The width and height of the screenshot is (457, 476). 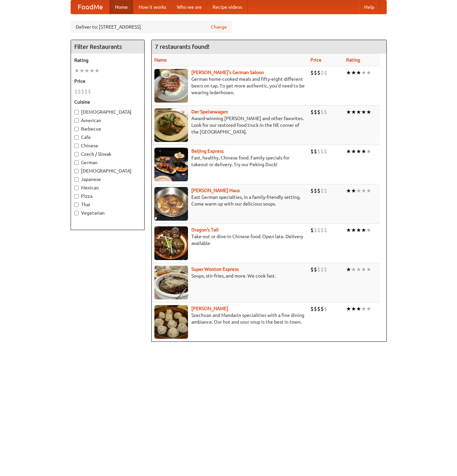 I want to click on b: Beijing Express, so click(x=207, y=151).